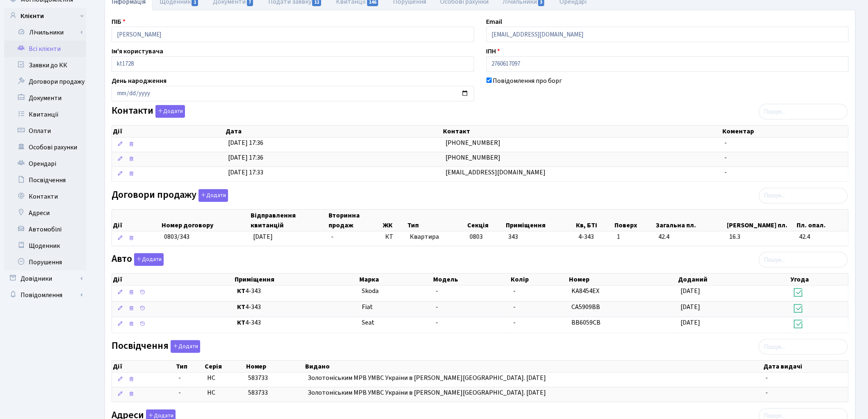 This screenshot has height=419, width=868. Describe the element at coordinates (394, 237) in the screenshot. I see `span: КТ` at that location.